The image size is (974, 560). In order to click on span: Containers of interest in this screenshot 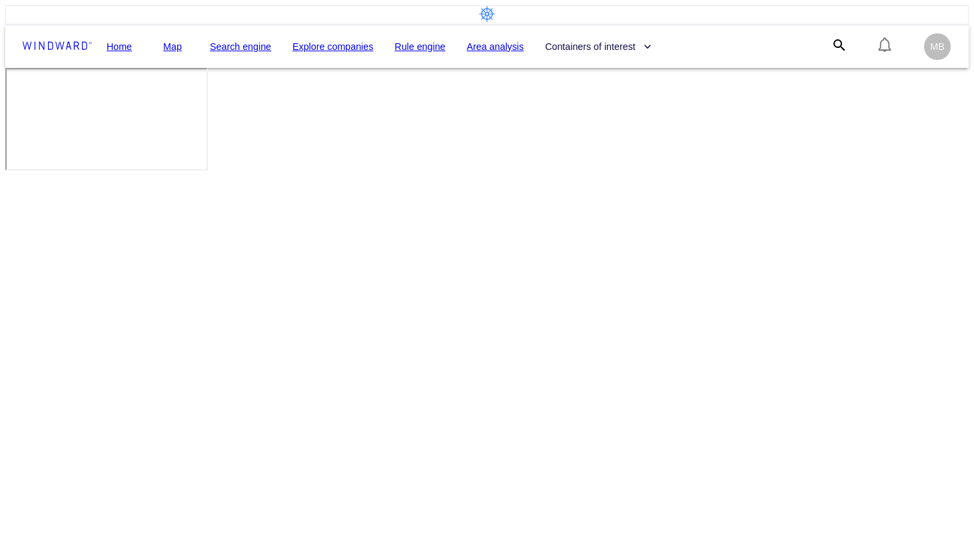, I will do `click(599, 47)`.